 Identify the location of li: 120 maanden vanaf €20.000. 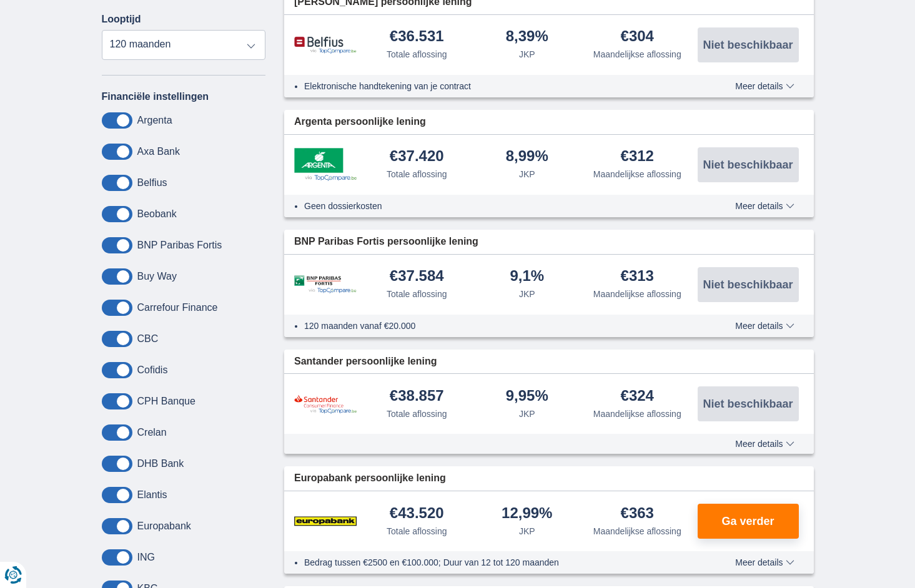
(496, 326).